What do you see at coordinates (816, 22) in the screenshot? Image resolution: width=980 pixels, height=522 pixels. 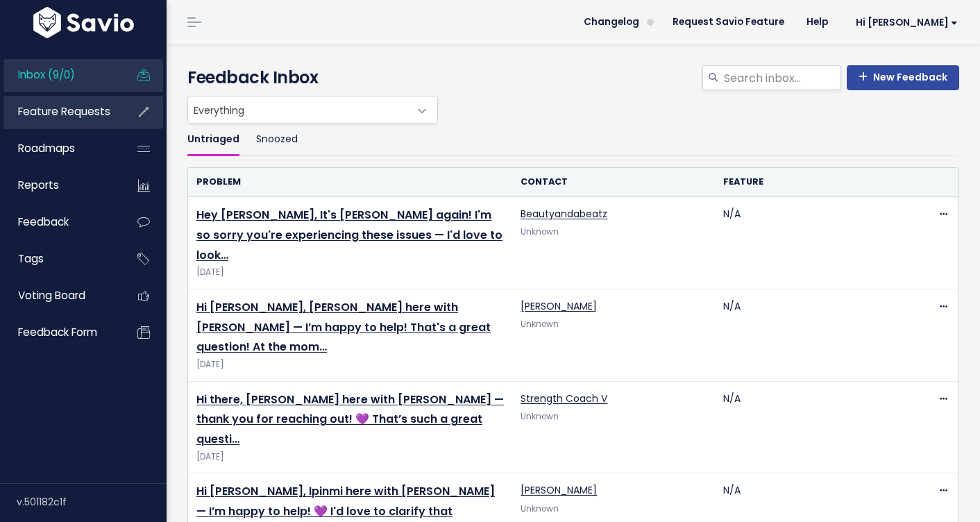 I see `a: Help` at bounding box center [816, 22].